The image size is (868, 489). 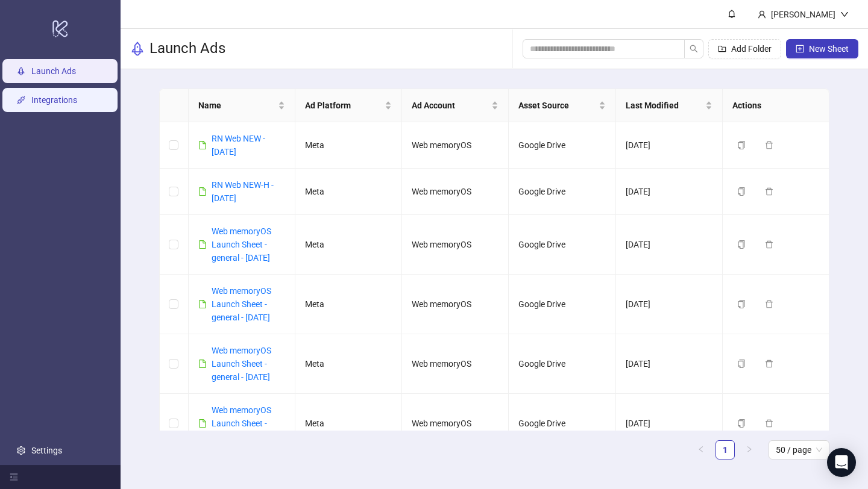 I want to click on span: Asset Source, so click(x=557, y=106).